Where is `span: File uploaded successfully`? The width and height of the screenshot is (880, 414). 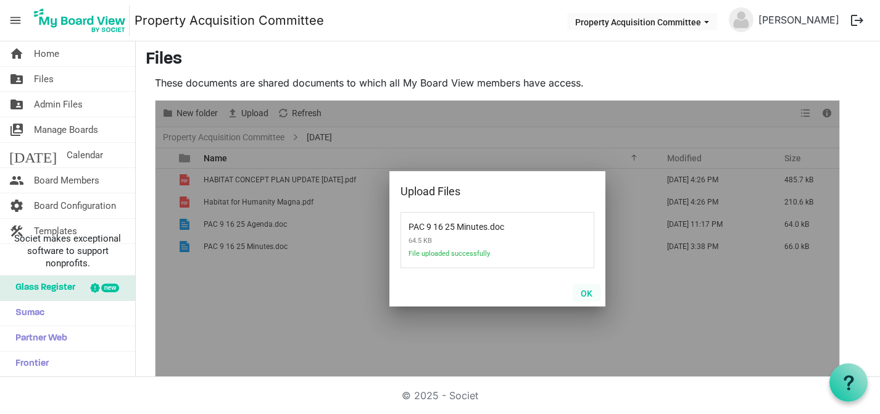
span: File uploaded successfully is located at coordinates (474, 257).